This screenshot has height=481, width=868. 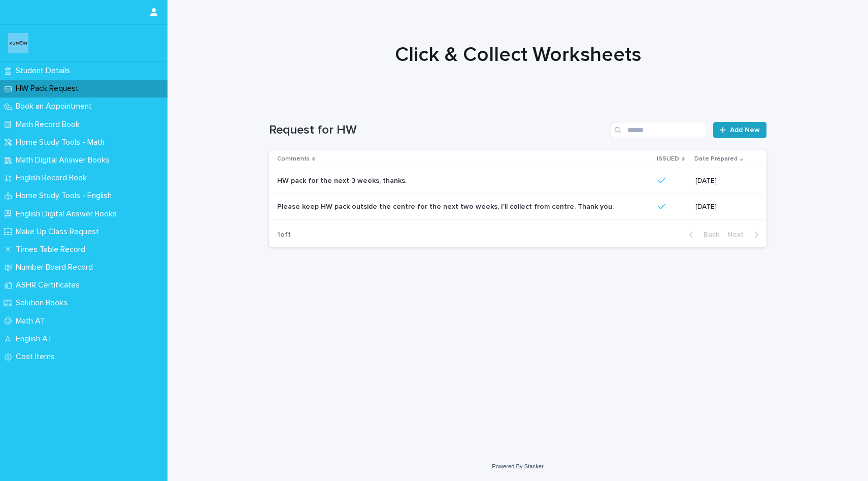 I want to click on button: Next, so click(x=745, y=235).